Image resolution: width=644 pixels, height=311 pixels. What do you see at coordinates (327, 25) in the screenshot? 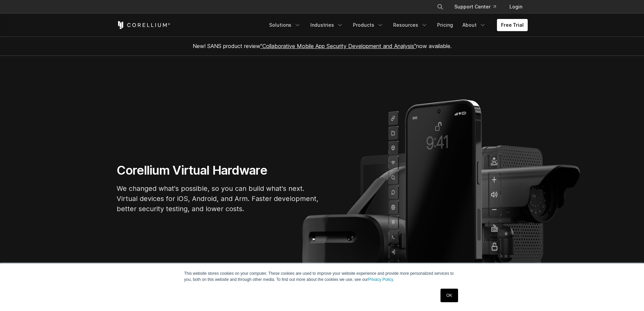
I see `a: Industries` at bounding box center [327, 25].